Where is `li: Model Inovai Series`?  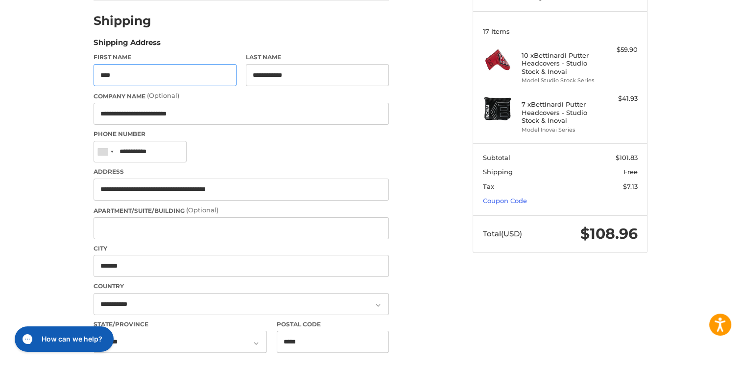 li: Model Inovai Series is located at coordinates (559, 130).